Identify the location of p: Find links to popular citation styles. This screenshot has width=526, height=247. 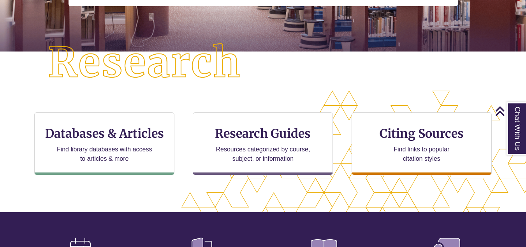
(422, 154).